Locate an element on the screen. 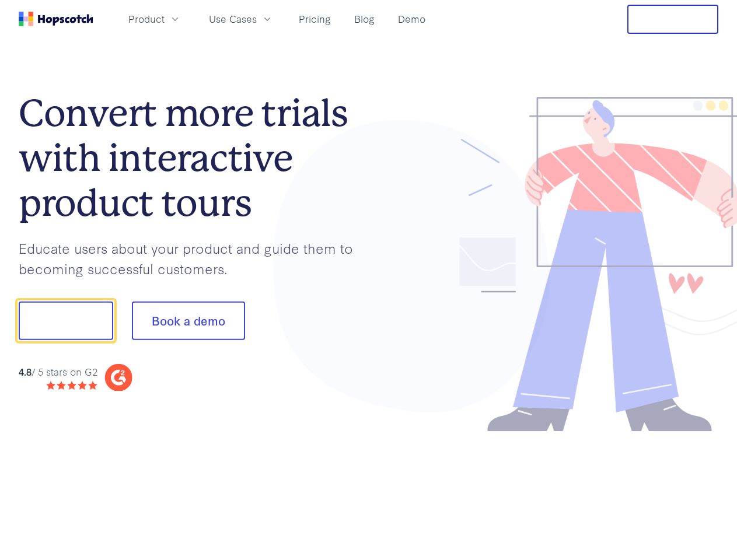  button: Free Trial is located at coordinates (672, 19).